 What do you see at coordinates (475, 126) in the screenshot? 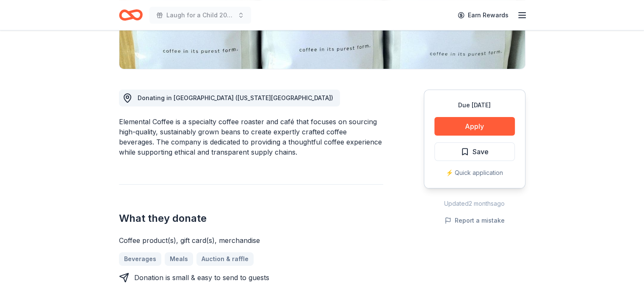
I see `button: Apply` at bounding box center [475, 126].